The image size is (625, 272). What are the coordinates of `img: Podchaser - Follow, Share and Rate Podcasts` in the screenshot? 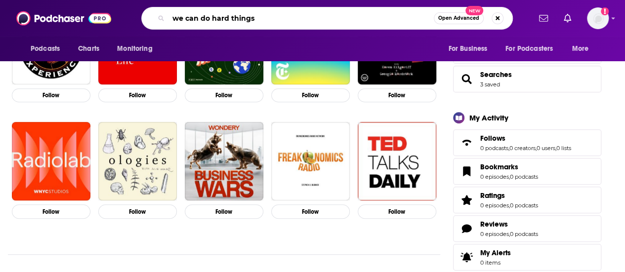 It's located at (64, 18).